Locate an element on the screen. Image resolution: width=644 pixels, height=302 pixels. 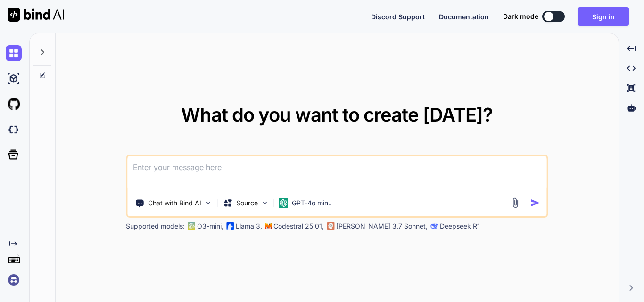
img: GPT-4 is located at coordinates (191, 226).